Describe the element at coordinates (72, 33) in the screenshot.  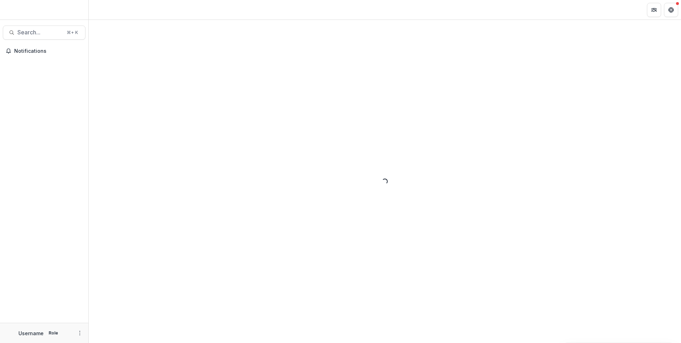
I see `div: ⌘ + K` at that location.